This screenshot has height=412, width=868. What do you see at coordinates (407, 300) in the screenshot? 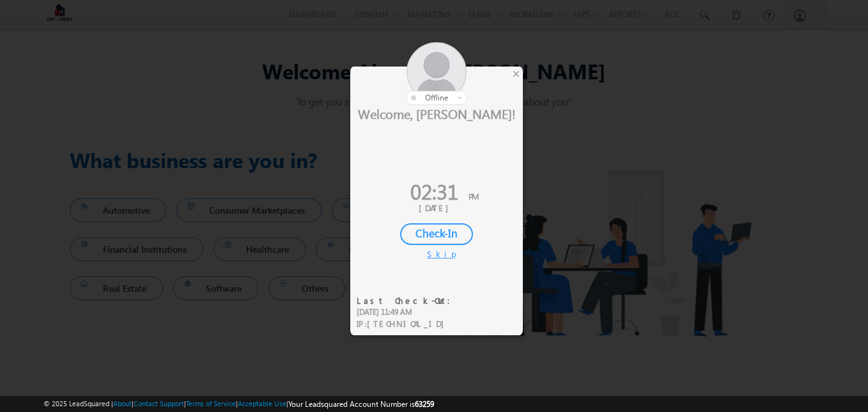
I see `div: Last Check-Out:` at bounding box center [407, 300].